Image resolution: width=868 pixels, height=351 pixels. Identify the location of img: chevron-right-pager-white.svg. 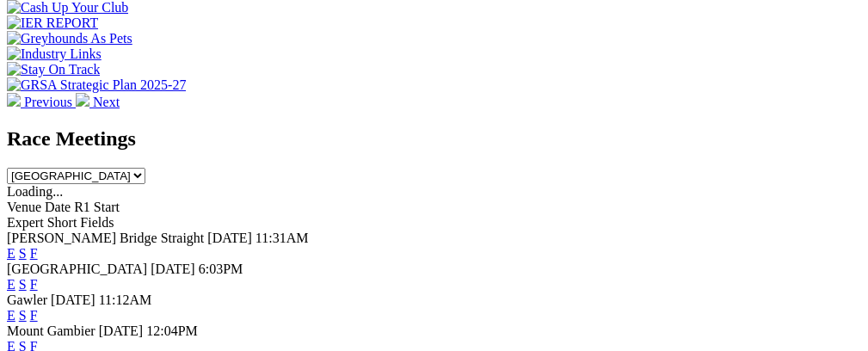
(83, 99).